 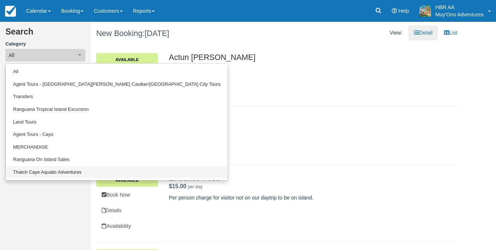 I want to click on label: Category, so click(x=45, y=44).